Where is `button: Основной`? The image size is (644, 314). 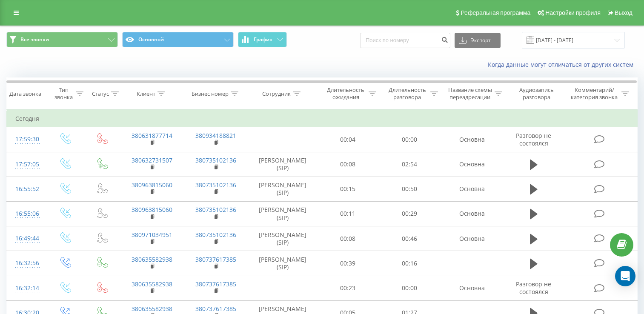
button: Основной is located at coordinates (178, 40).